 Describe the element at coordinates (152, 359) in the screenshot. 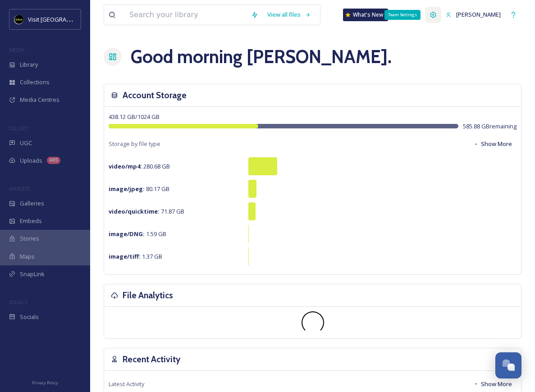

I see `h3: Recent Activity` at that location.